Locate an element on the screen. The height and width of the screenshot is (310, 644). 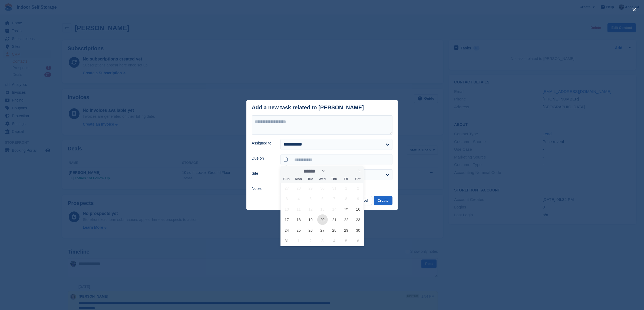
span: August 9, 2025 is located at coordinates (358, 198).